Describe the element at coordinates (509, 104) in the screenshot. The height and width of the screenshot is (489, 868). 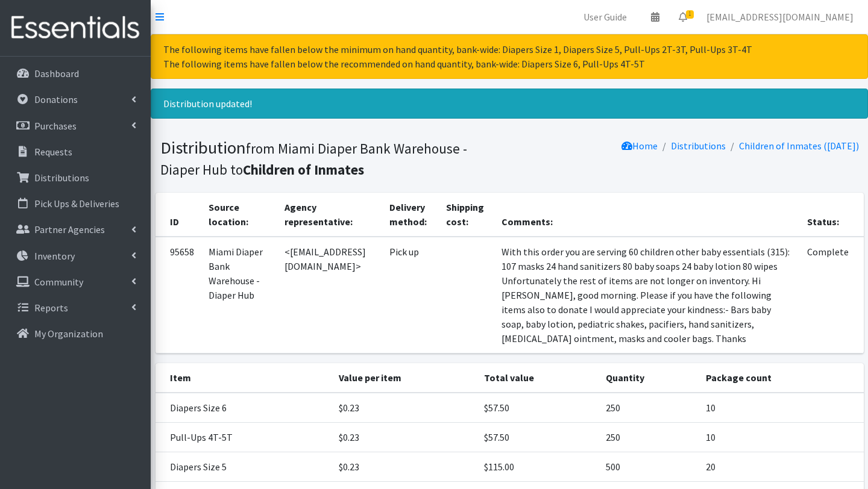
I see `div: Distribution updated!` at that location.